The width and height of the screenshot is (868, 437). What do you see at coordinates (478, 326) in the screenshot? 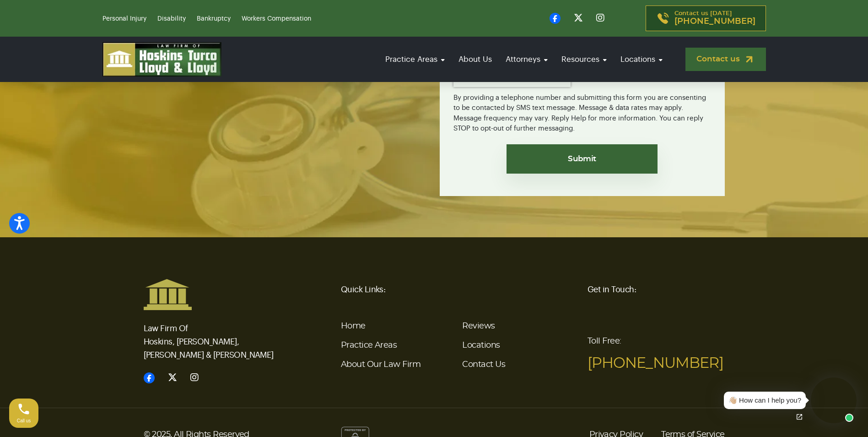
I see `a: Reviews` at bounding box center [478, 326].